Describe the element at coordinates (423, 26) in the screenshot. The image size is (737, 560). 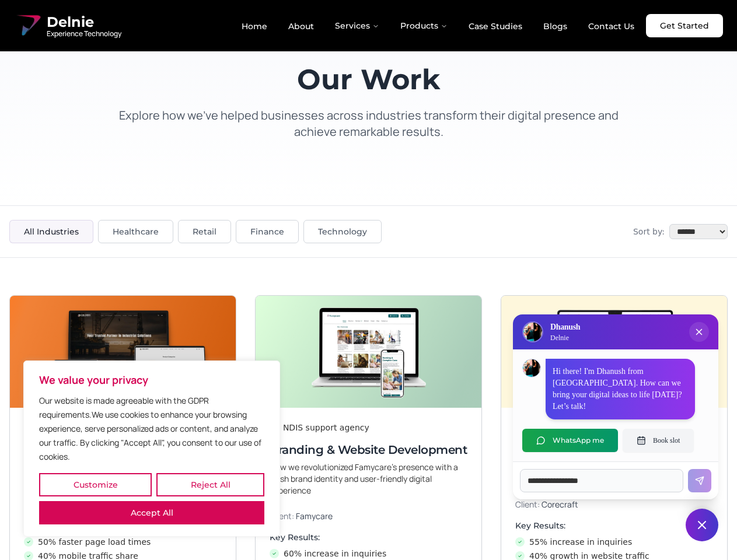
I see `button: Products` at that location.